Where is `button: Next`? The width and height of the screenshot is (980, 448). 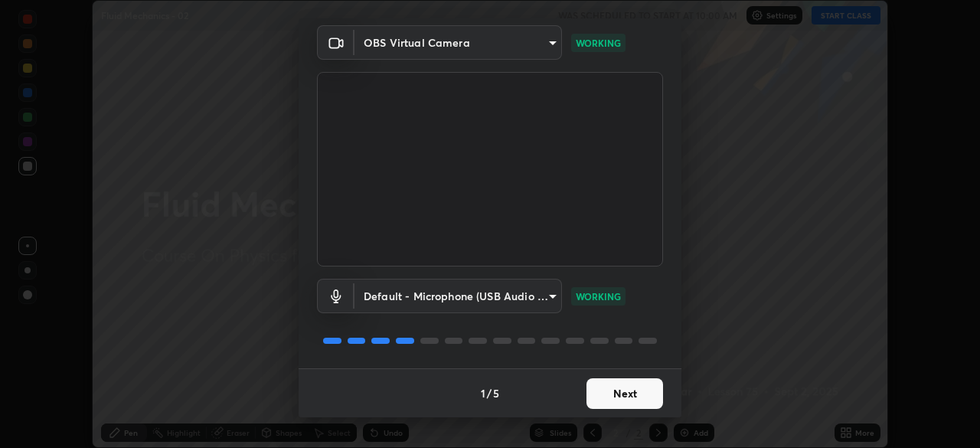 button: Next is located at coordinates (625, 394).